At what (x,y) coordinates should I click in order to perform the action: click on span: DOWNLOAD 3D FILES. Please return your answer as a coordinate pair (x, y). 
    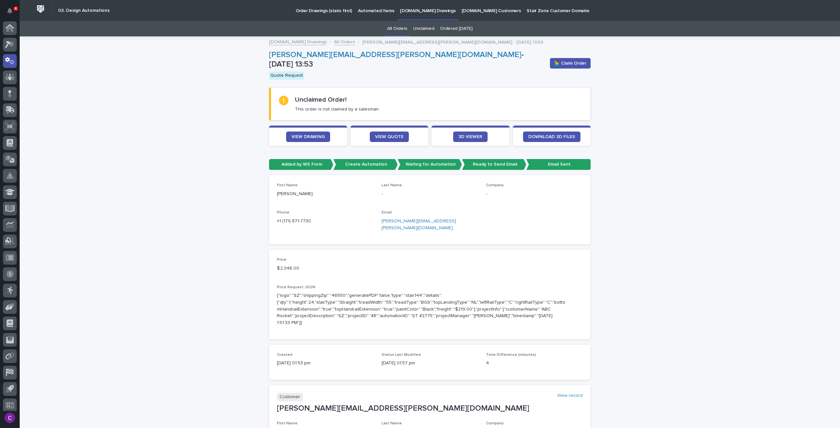
    Looking at the image, I should click on (551, 137).